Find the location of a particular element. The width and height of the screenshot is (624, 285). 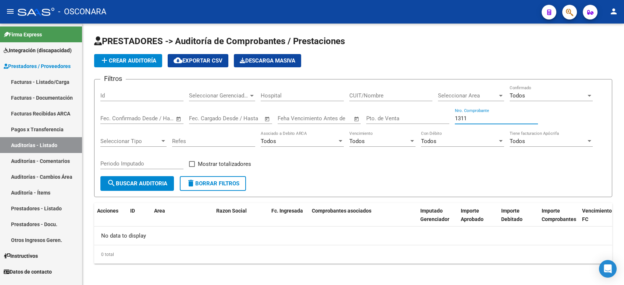

span: Seleccionar Tipo is located at coordinates (130, 141).